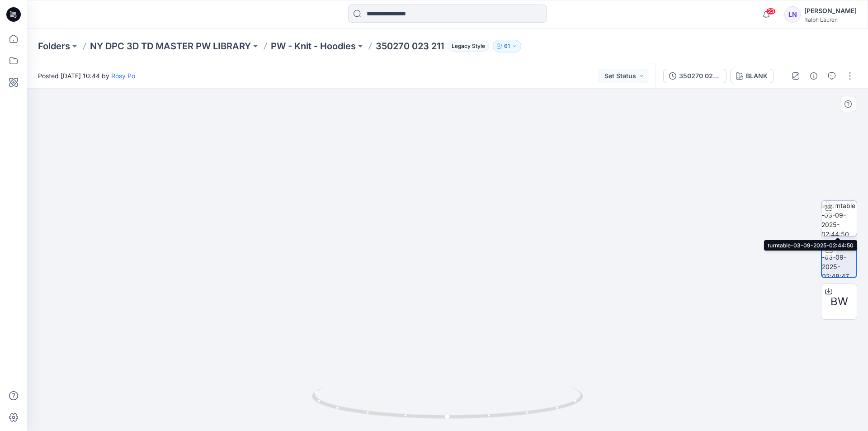 This screenshot has height=431, width=868. Describe the element at coordinates (813, 76) in the screenshot. I see `button: Details` at that location.